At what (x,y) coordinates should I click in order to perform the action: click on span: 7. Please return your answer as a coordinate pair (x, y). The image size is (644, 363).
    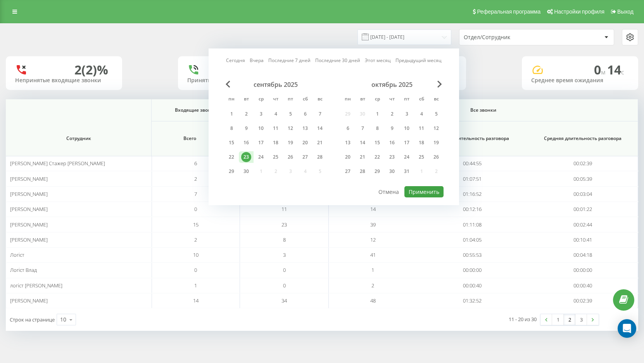
    Looking at the image, I should click on (195, 194).